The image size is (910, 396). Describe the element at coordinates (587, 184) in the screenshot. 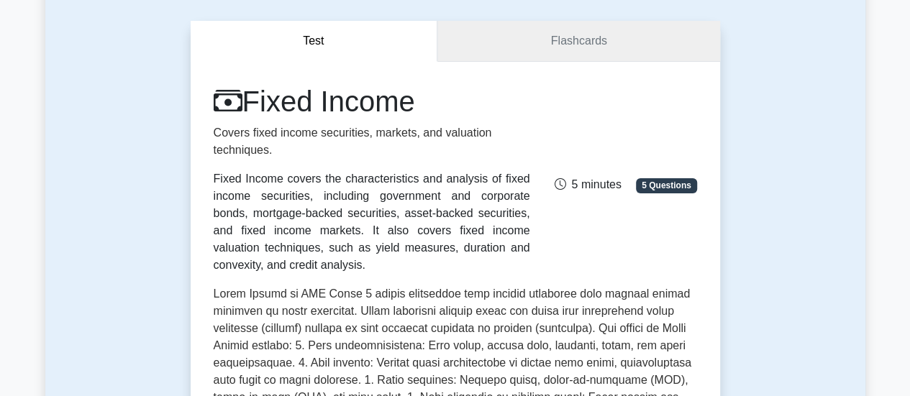

I see `span: 5 minutes` at that location.